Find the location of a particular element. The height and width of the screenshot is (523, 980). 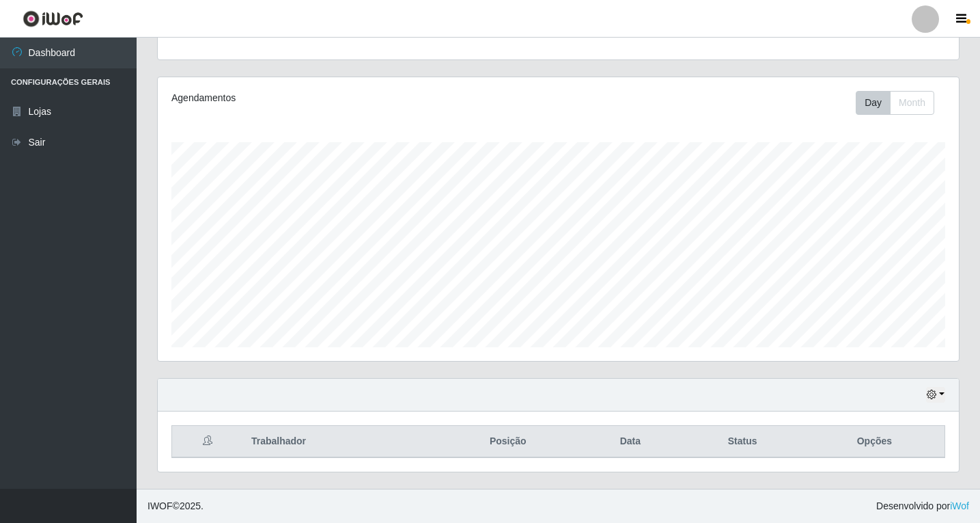

span: IWOF is located at coordinates (160, 506).